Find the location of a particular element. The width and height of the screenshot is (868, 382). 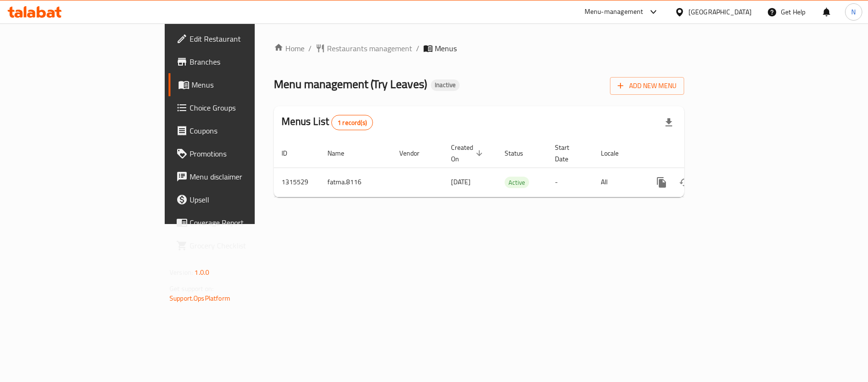

div: Menu-management is located at coordinates (613, 12).